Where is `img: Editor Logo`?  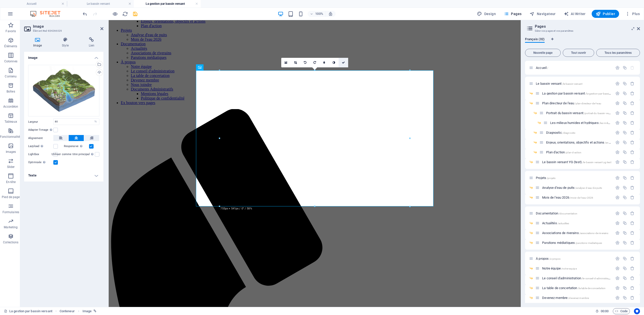
img: Editor Logo is located at coordinates (48, 14).